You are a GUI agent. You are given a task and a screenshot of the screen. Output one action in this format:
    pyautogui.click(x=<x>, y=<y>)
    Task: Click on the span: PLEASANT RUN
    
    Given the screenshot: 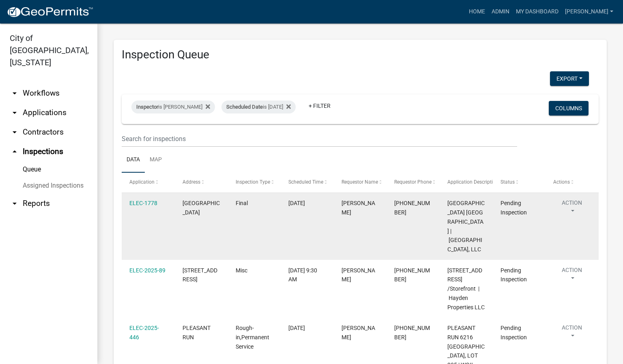 What is the action you would take?
    pyautogui.click(x=196, y=332)
    